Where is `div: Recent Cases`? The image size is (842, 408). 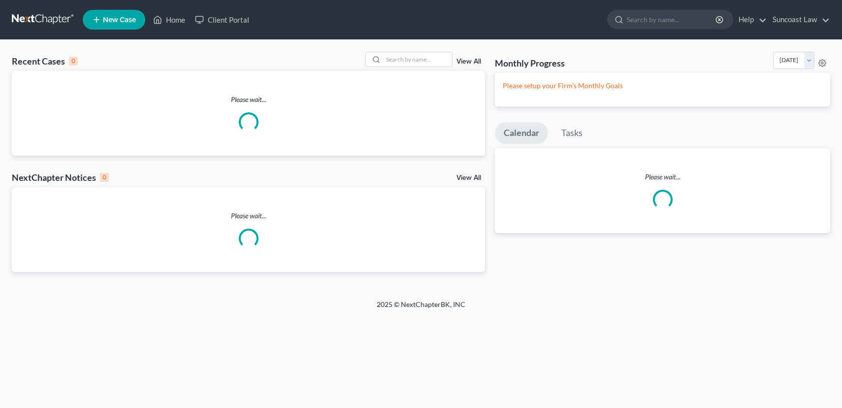 div: Recent Cases is located at coordinates (45, 61).